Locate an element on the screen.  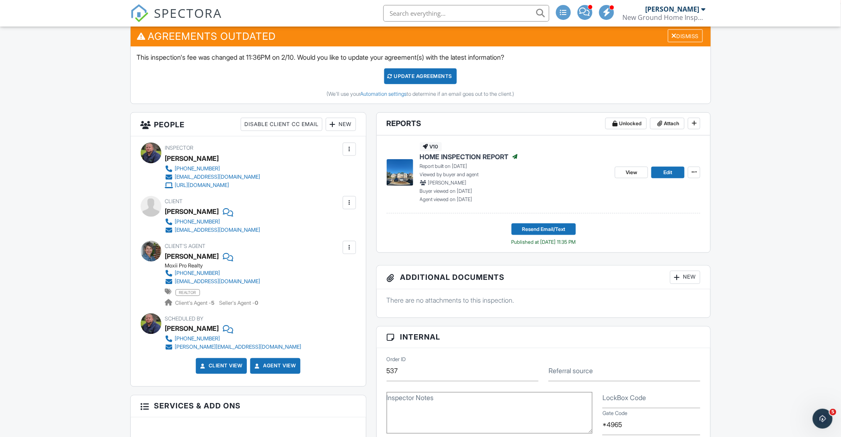
div: Update Agreements is located at coordinates (420, 76).